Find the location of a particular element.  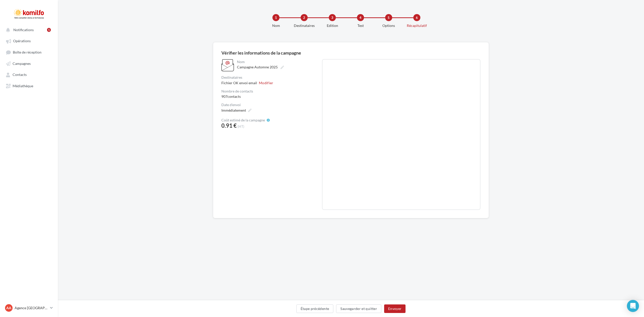

div: Nombre de contacts is located at coordinates (270, 91).